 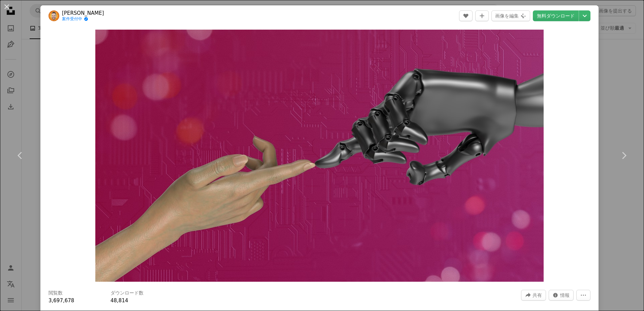 I want to click on button: この画像に関する統計, so click(x=561, y=295).